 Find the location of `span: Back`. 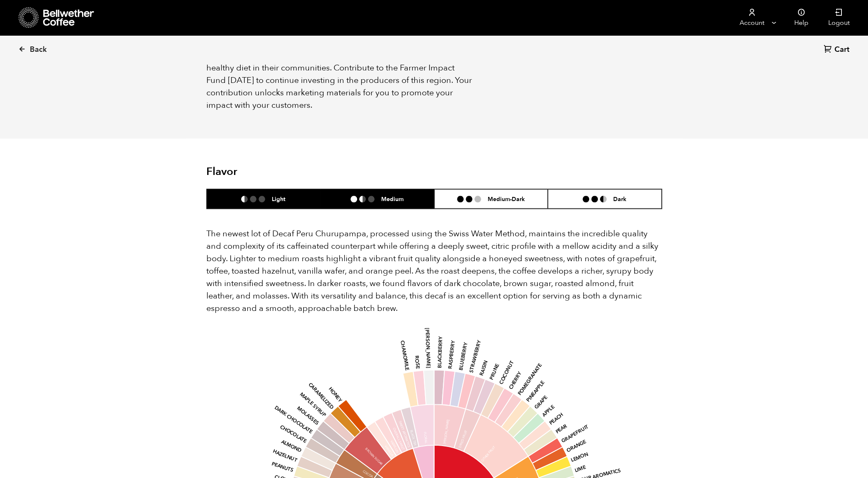

span: Back is located at coordinates (38, 49).